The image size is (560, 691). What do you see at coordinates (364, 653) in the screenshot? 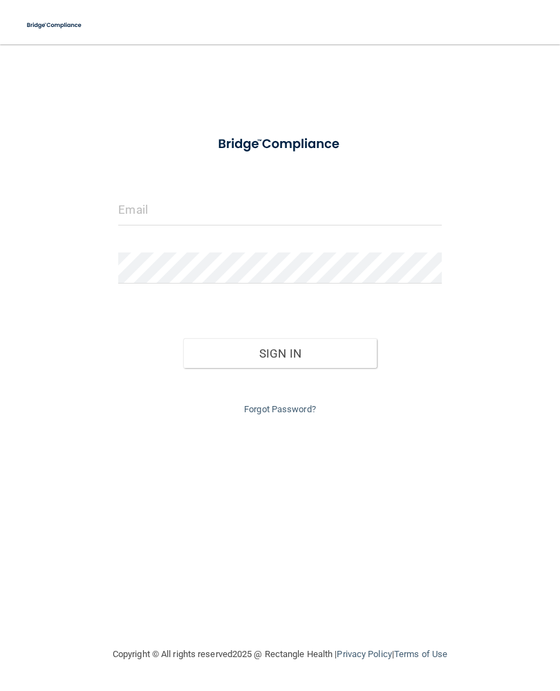
I see `a: Privacy Policy` at bounding box center [364, 653].